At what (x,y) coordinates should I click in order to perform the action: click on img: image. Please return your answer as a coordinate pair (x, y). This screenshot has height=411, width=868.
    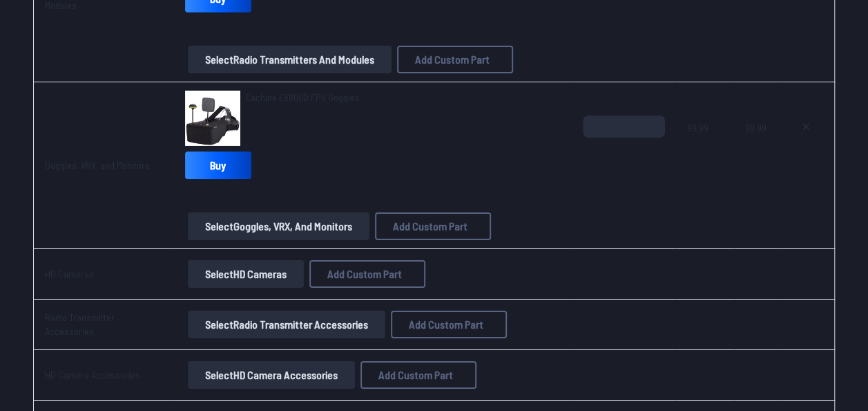
    Looking at the image, I should click on (213, 119).